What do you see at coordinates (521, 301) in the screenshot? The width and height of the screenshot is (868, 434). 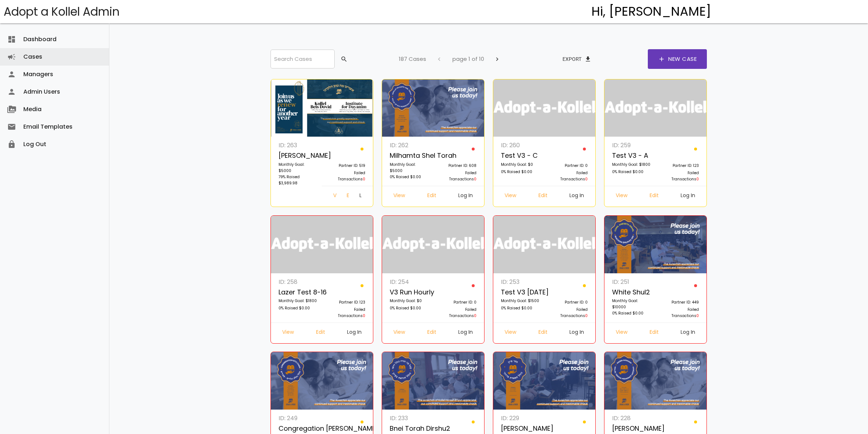 I see `p: Monthly Goal: $1500` at bounding box center [521, 301].